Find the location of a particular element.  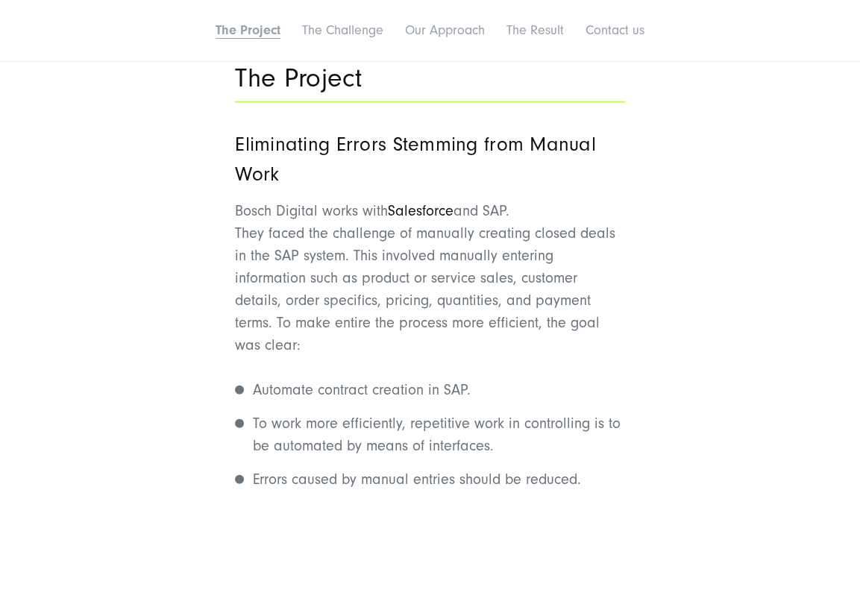

span: Errors caused by manual entries should be reduced. is located at coordinates (417, 480).